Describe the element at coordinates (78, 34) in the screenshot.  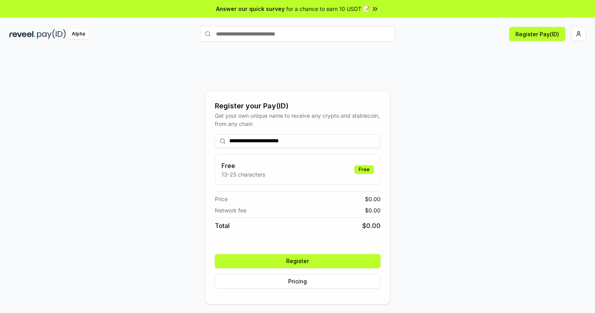
I see `div: Alpha` at that location.